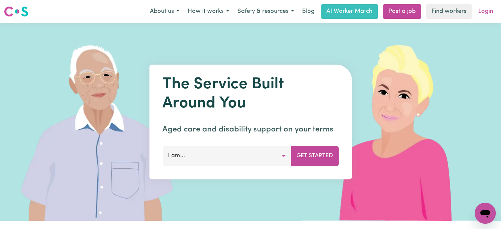  Describe the element at coordinates (208, 12) in the screenshot. I see `button: How it works` at that location.